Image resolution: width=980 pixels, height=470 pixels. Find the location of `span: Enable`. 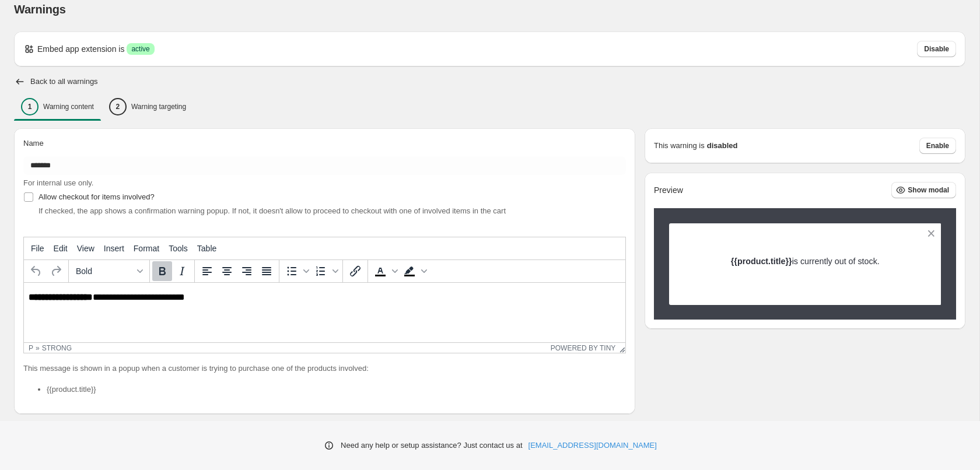

span: Enable is located at coordinates (938, 146).